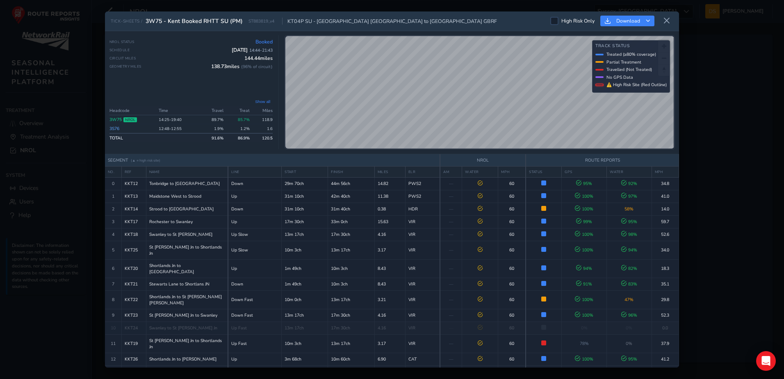 This screenshot has width=784, height=379. Describe the element at coordinates (134, 171) in the screenshot. I see `th: REF` at that location.